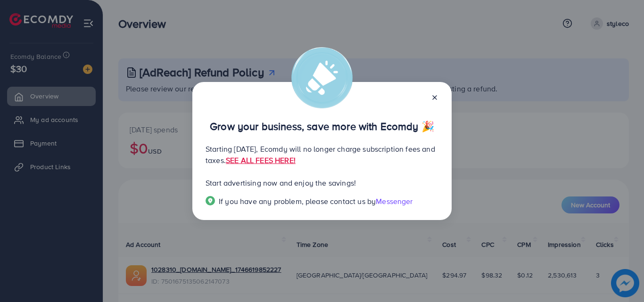  What do you see at coordinates (322, 78) in the screenshot?
I see `img: alert` at bounding box center [322, 78].